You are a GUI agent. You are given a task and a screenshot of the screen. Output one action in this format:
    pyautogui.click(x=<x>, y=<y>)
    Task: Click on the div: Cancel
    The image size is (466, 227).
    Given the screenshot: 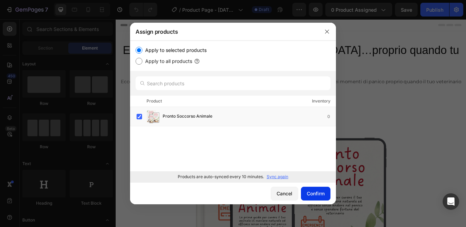 What is the action you would take?
    pyautogui.click(x=285, y=193)
    